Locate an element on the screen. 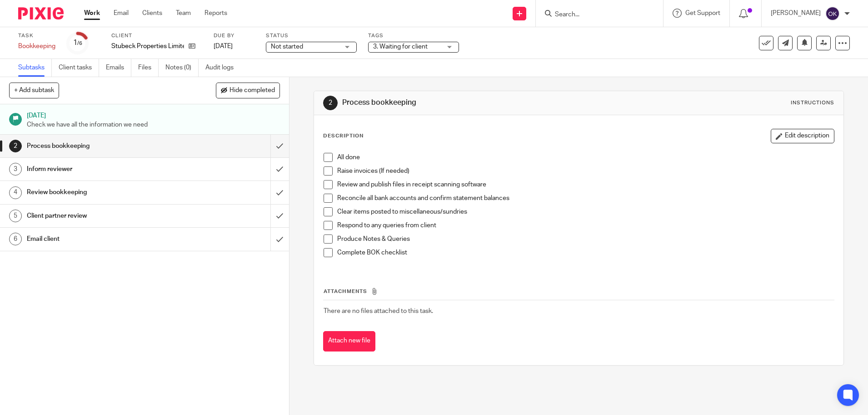 The width and height of the screenshot is (868, 415). div: 5 is located at coordinates (15, 216).